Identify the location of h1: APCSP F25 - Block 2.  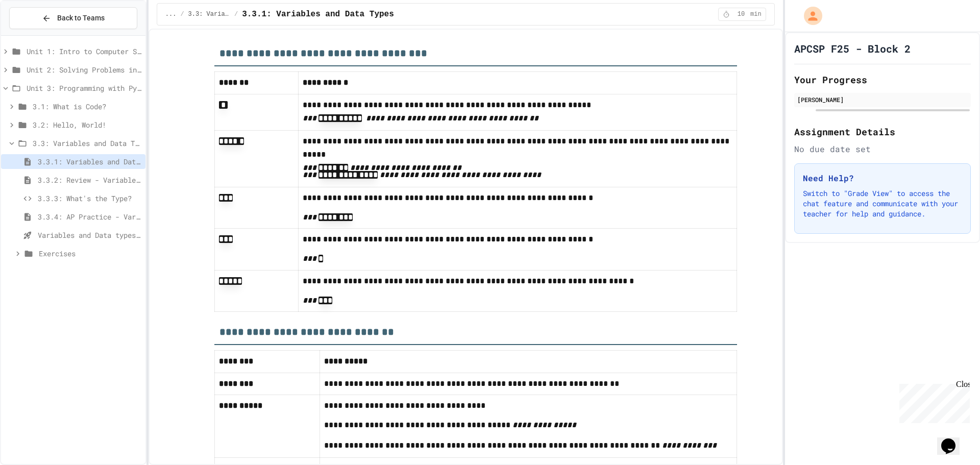
(853, 49).